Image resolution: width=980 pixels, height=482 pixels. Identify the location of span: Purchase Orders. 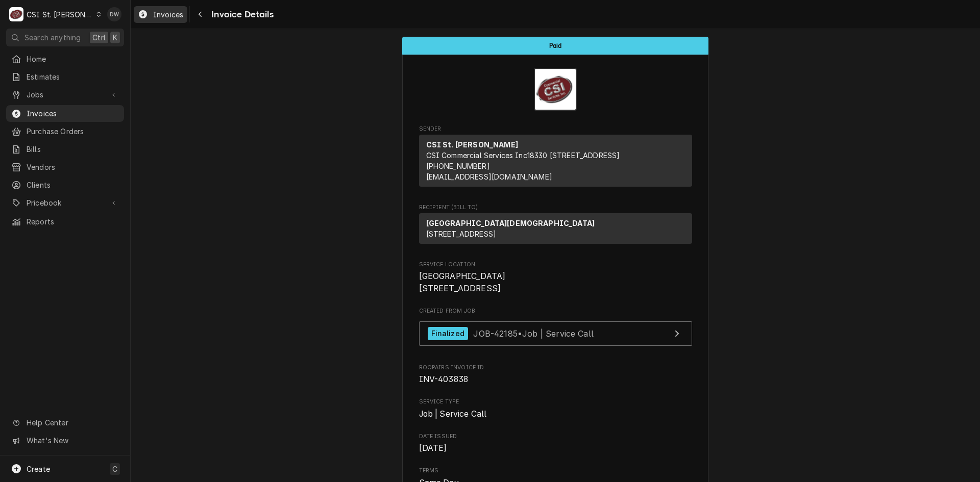
(72, 131).